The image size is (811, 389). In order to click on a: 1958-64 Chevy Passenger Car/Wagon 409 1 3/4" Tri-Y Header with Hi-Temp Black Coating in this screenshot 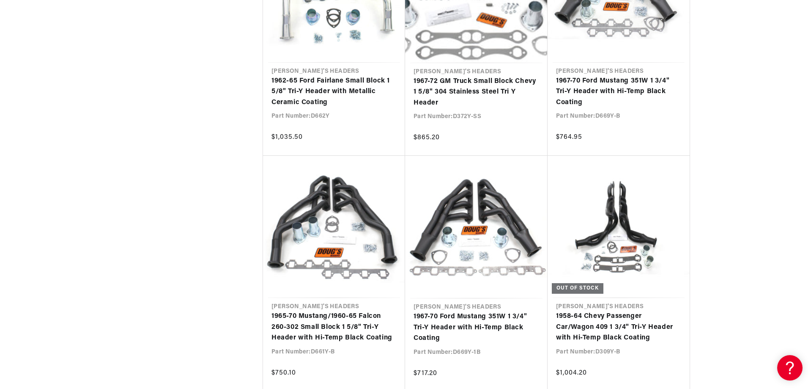, I will do `click(619, 327)`.